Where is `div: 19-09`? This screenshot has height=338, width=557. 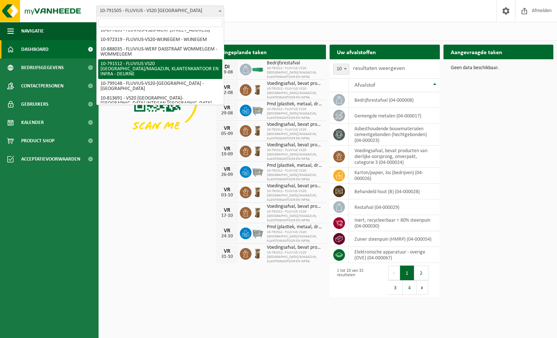
div: 19-09 is located at coordinates (227, 154).